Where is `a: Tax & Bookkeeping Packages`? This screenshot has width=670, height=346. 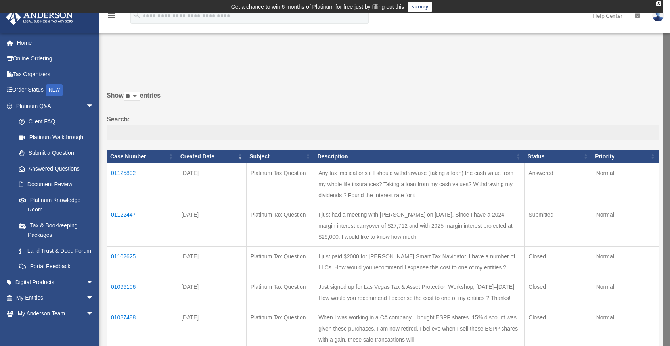
a: Tax & Bookkeeping Packages is located at coordinates (56, 230).